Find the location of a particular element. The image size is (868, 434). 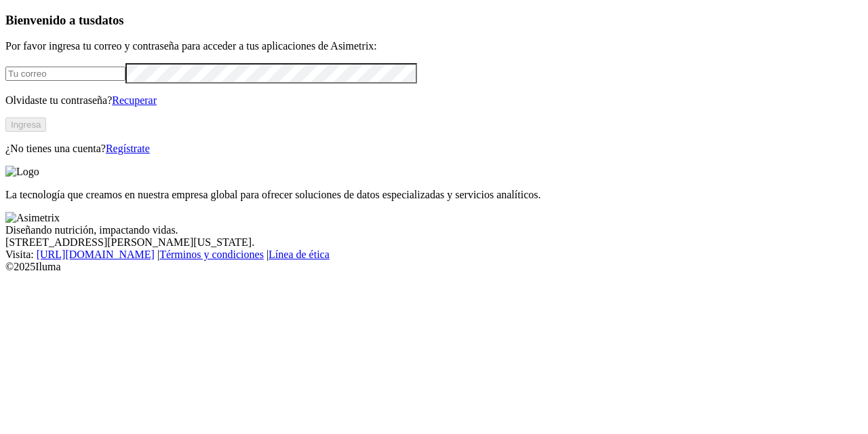

div: © 2025 Iluma is located at coordinates (434, 266).